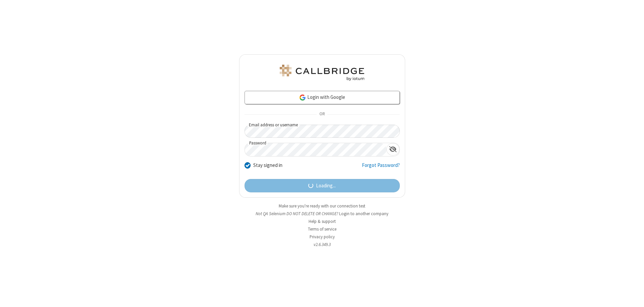 This screenshot has height=307, width=644. Describe the element at coordinates (322, 214) in the screenshot. I see `li: Not QA Selenium DO NOT DELETE OR CHANGE?` at that location.